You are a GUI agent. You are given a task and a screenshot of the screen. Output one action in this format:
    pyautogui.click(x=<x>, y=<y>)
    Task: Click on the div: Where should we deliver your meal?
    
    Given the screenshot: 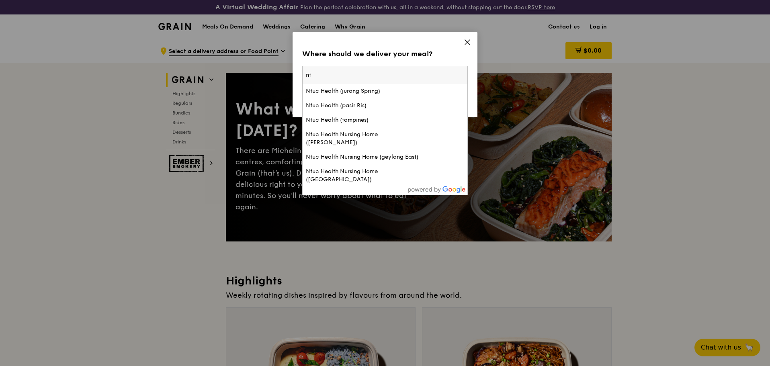 What is the action you would take?
    pyautogui.click(x=385, y=54)
    